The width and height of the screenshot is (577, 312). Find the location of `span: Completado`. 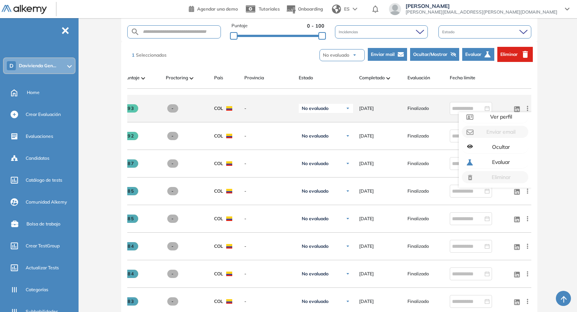

span: Completado is located at coordinates (372, 78).